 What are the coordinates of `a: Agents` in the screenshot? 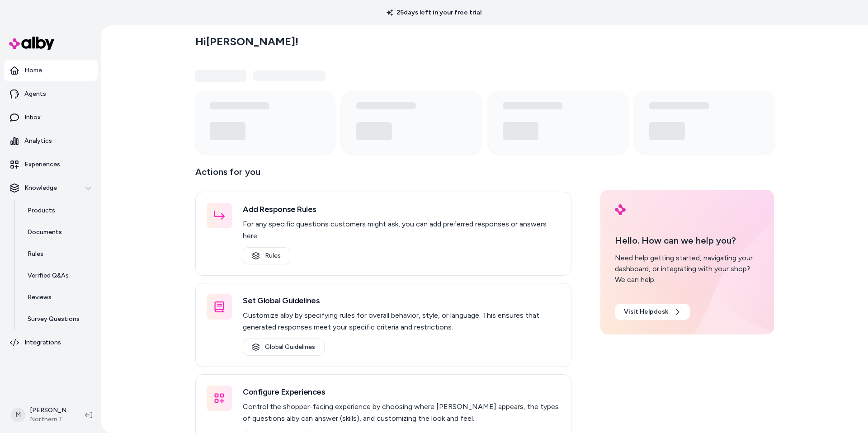 It's located at (51, 94).